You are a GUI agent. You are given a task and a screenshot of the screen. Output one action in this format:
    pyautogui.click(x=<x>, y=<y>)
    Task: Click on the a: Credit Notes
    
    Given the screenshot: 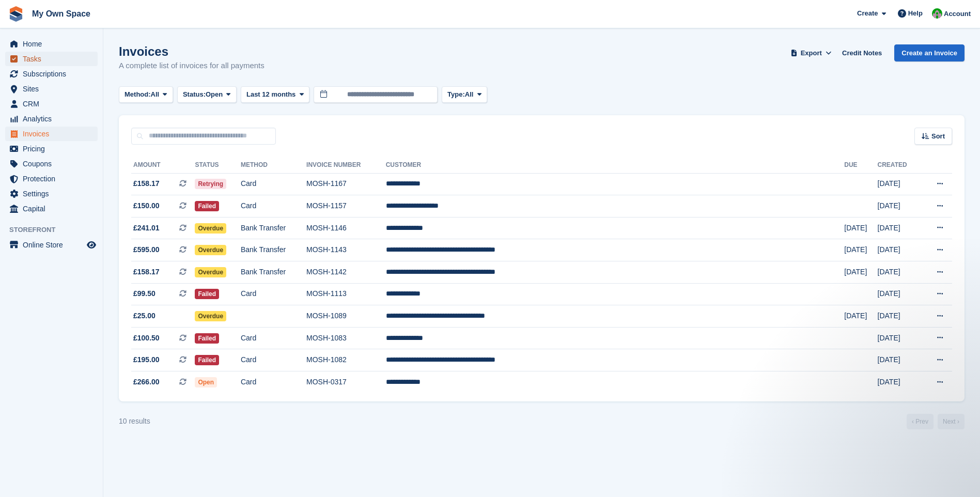 What is the action you would take?
    pyautogui.click(x=862, y=52)
    